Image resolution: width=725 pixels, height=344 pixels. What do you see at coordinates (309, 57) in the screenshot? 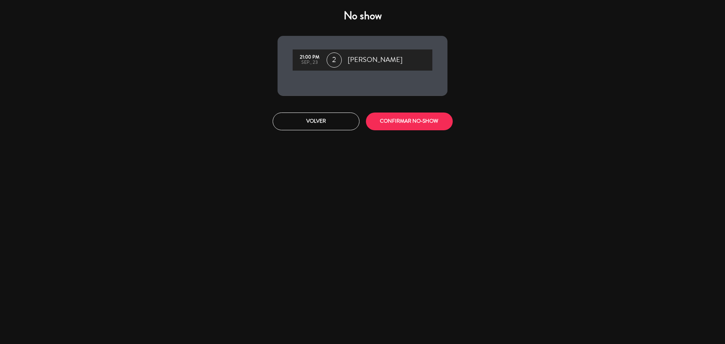
I see `div: 21:00 PM` at bounding box center [309, 57].